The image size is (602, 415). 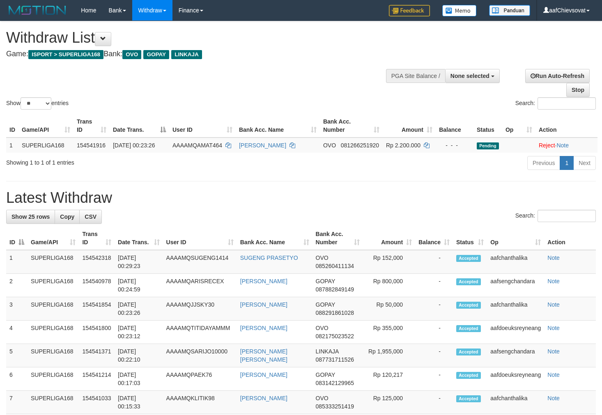 I want to click on th: Amount: activate to sort column ascending, so click(x=409, y=126).